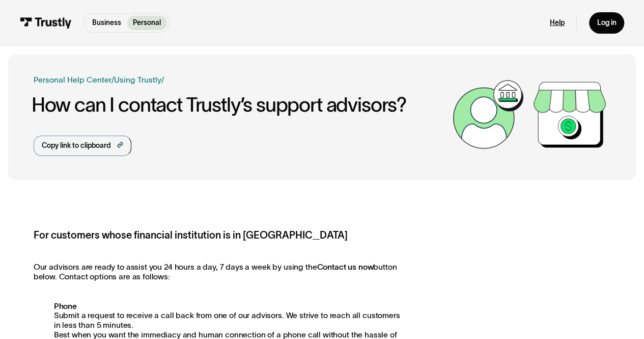 This screenshot has height=339, width=644. I want to click on div: Copy link to clipboard, so click(76, 146).